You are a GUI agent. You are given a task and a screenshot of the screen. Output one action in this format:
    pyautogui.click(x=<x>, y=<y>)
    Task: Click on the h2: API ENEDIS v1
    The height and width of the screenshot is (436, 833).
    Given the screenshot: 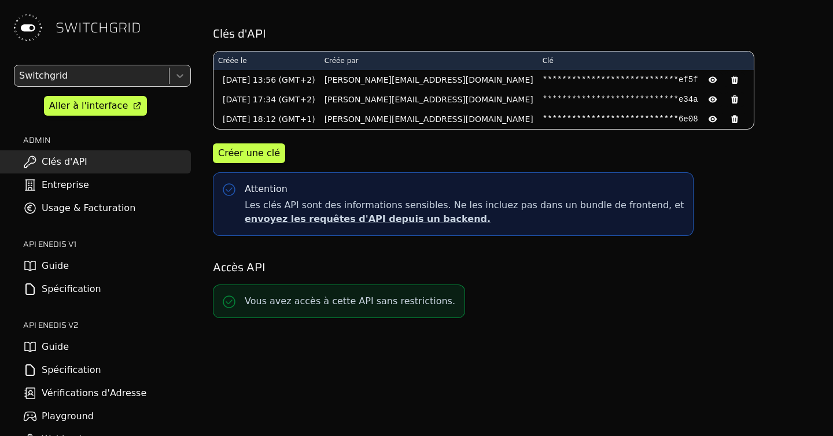 What is the action you would take?
    pyautogui.click(x=107, y=244)
    